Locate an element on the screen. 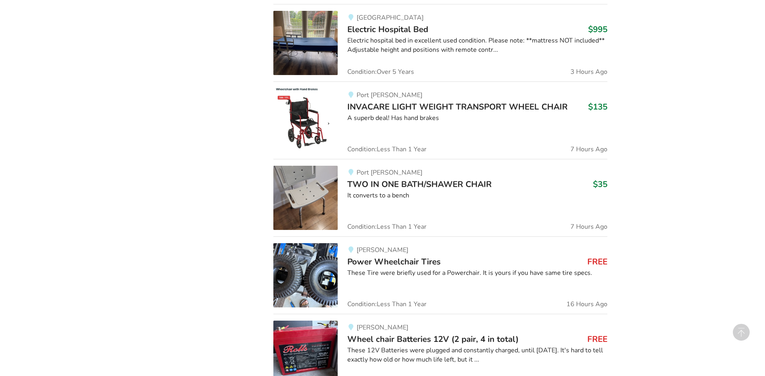 The width and height of the screenshot is (765, 376). span: Electric Hospital Bed is located at coordinates (387, 29).